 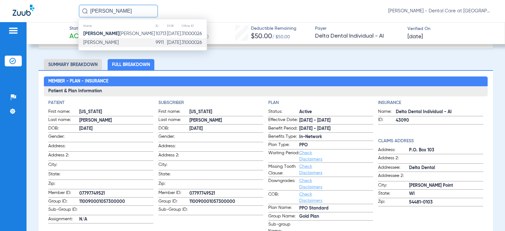 I want to click on img: Search Icon, so click(x=85, y=11).